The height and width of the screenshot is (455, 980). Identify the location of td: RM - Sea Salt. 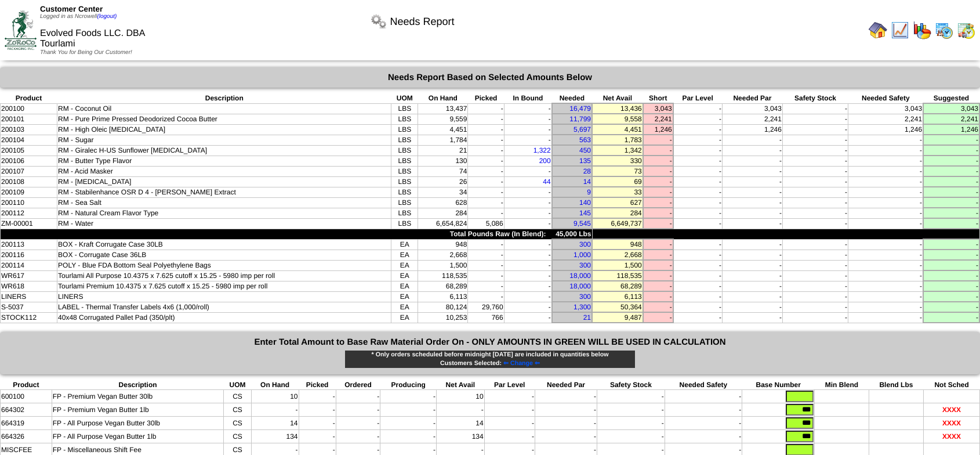
(224, 202).